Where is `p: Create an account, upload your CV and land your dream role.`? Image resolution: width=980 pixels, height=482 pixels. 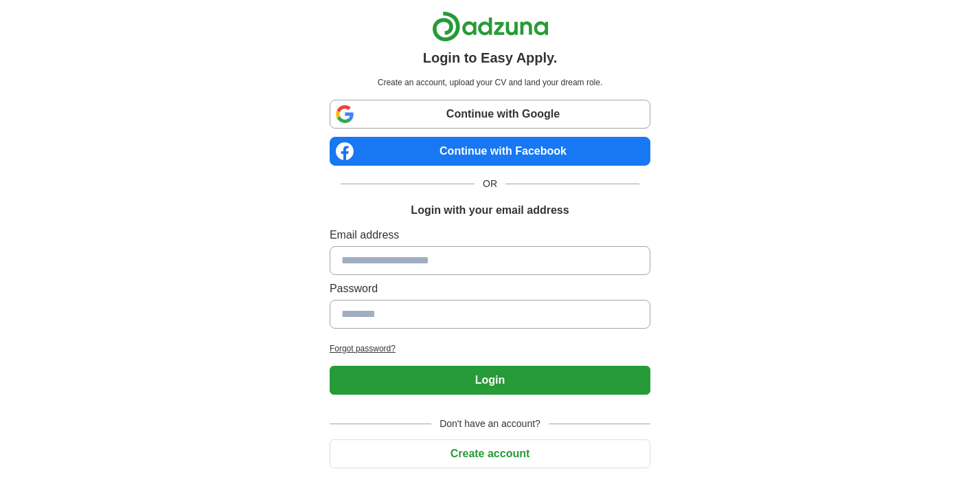
p: Create an account, upload your CV and land your dream role. is located at coordinates (490, 82).